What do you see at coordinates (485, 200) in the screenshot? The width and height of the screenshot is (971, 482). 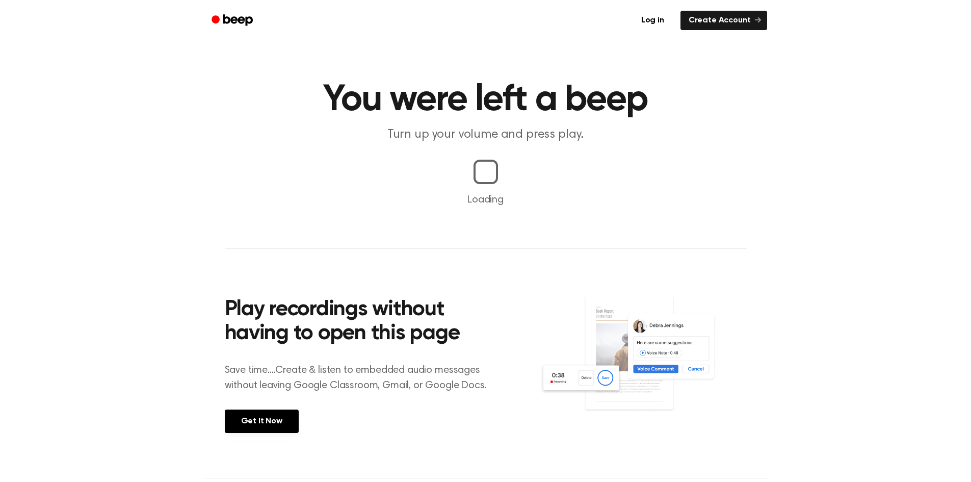 I see `p: Loading` at bounding box center [485, 200].